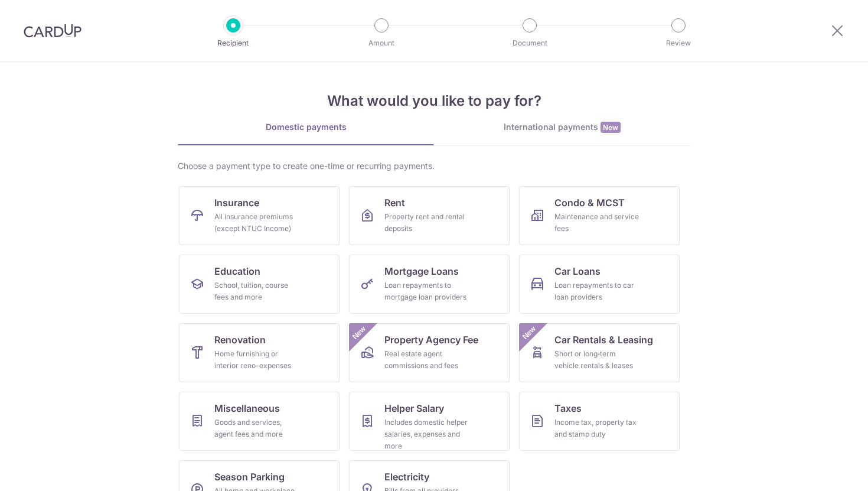 This screenshot has width=868, height=491. What do you see at coordinates (597, 360) in the screenshot?
I see `div: Short or long‑term vehicle rentals & leases` at bounding box center [597, 360].